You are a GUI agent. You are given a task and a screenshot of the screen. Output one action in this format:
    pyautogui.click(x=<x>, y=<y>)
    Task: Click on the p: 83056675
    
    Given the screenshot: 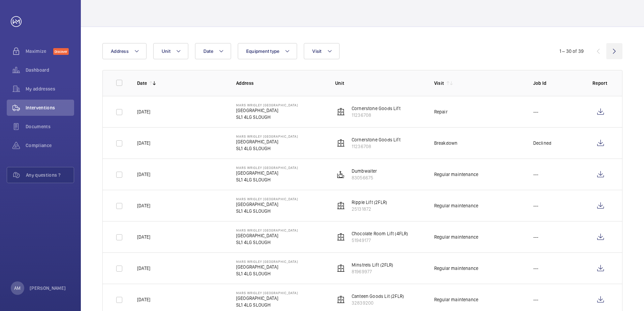 What is the action you would take?
    pyautogui.click(x=364, y=178)
    